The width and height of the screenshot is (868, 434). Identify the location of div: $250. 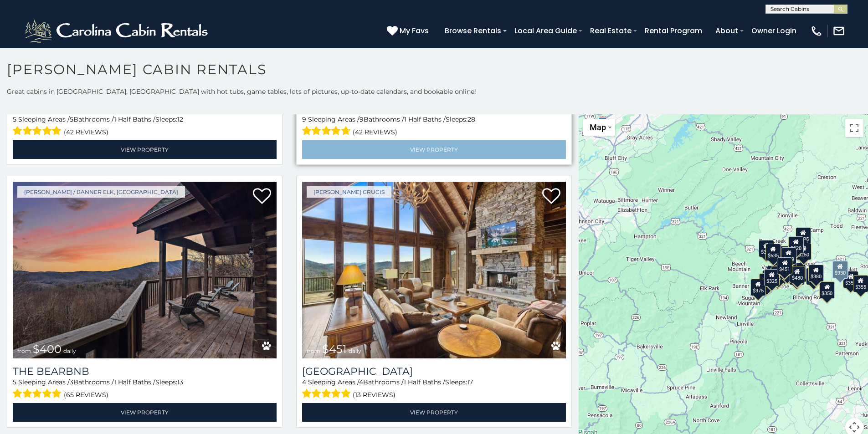
(804, 251).